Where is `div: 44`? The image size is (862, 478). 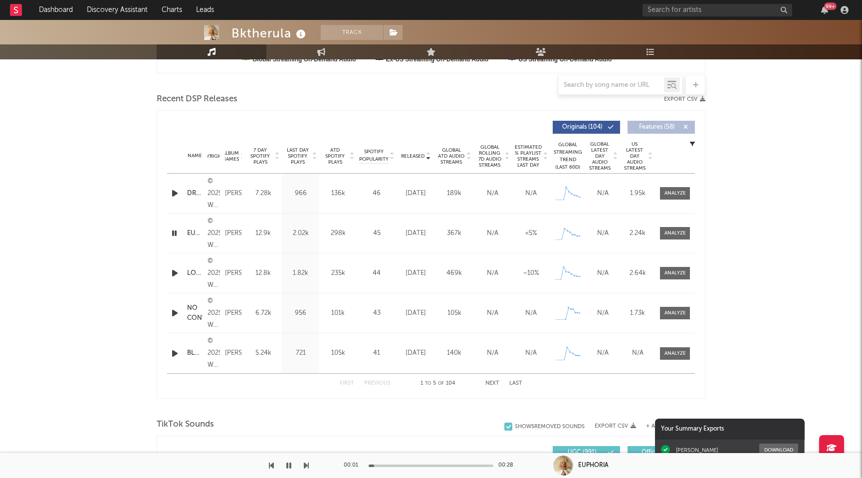
div: 44 is located at coordinates (377, 273).